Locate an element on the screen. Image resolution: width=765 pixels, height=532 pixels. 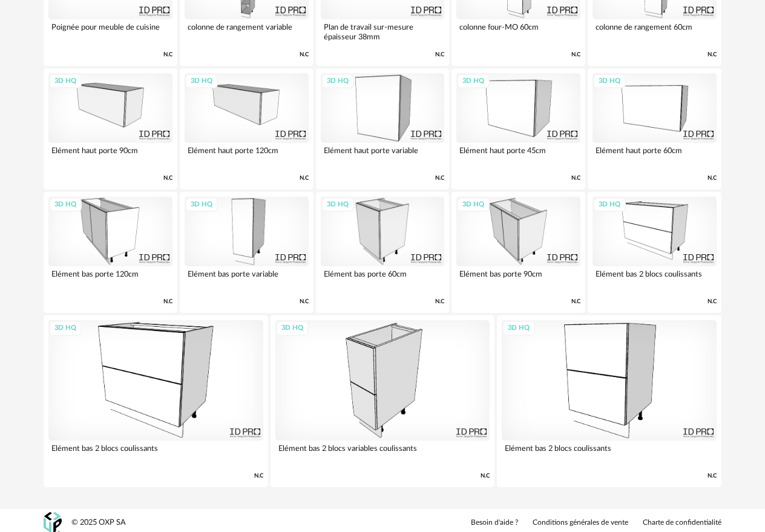
a: 3D HQ Elément haut porte 60cm N.C is located at coordinates (654, 129).